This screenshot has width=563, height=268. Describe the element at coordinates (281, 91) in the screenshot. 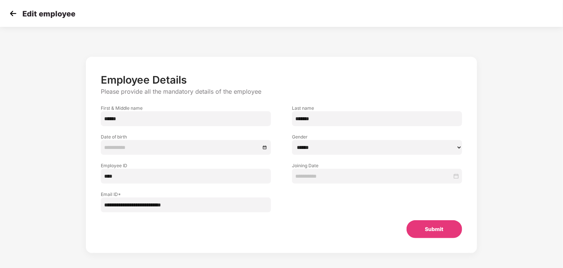

I see `p: Please provide all the mandatory details of the employee` at that location.